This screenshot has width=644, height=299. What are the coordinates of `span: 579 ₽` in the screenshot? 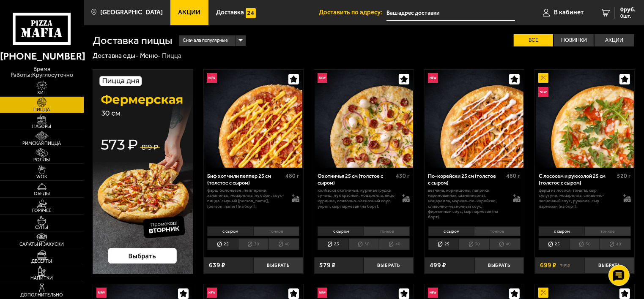 It's located at (327, 266).